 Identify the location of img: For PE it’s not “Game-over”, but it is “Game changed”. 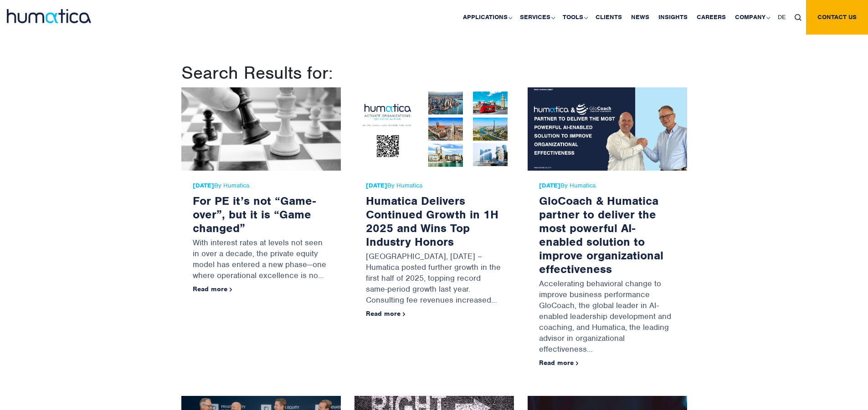
(261, 129).